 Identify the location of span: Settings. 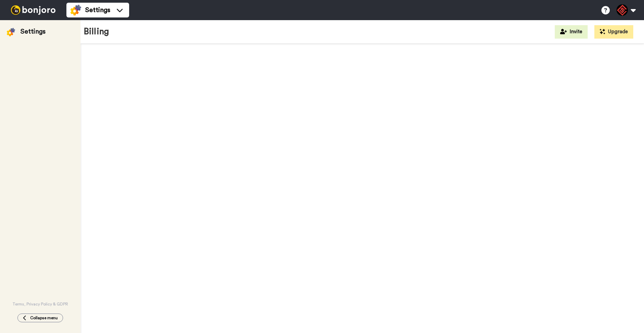
(98, 10).